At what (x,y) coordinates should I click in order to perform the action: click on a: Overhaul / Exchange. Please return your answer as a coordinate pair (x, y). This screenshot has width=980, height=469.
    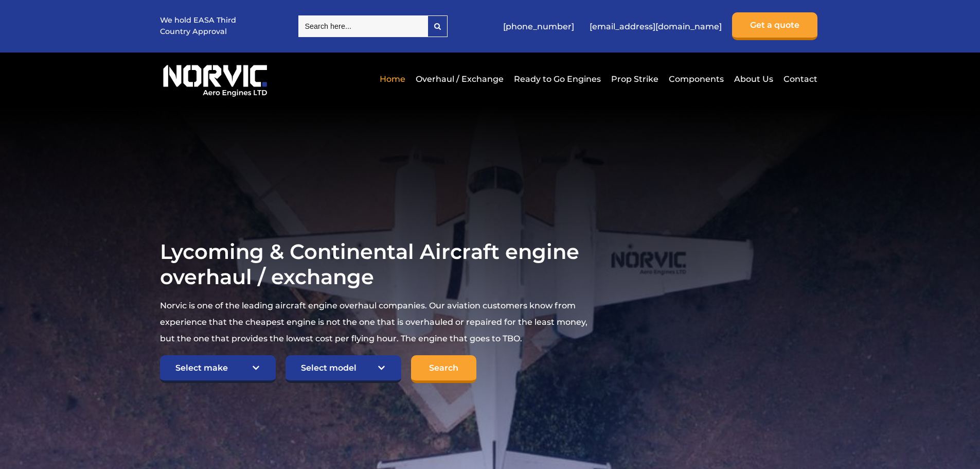
    Looking at the image, I should click on (459, 79).